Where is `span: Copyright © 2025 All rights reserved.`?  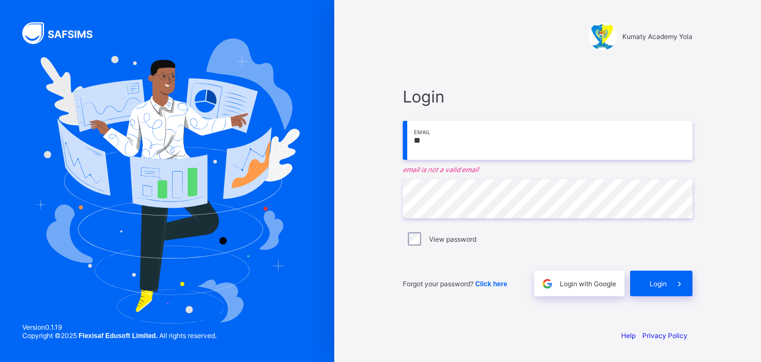
span: Copyright © 2025 All rights reserved. is located at coordinates (119, 335).